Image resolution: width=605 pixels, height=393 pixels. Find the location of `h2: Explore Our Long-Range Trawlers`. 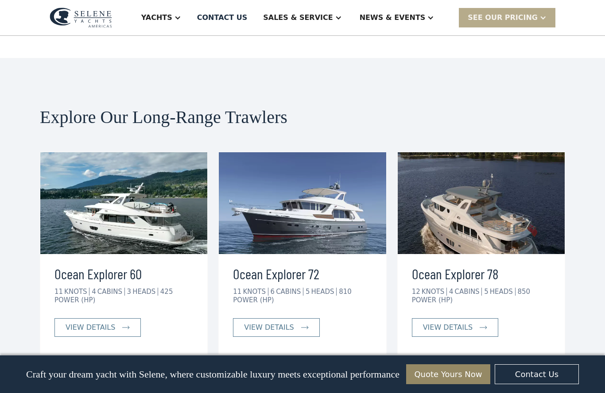

h2: Explore Our Long-Range Trawlers is located at coordinates (302, 117).